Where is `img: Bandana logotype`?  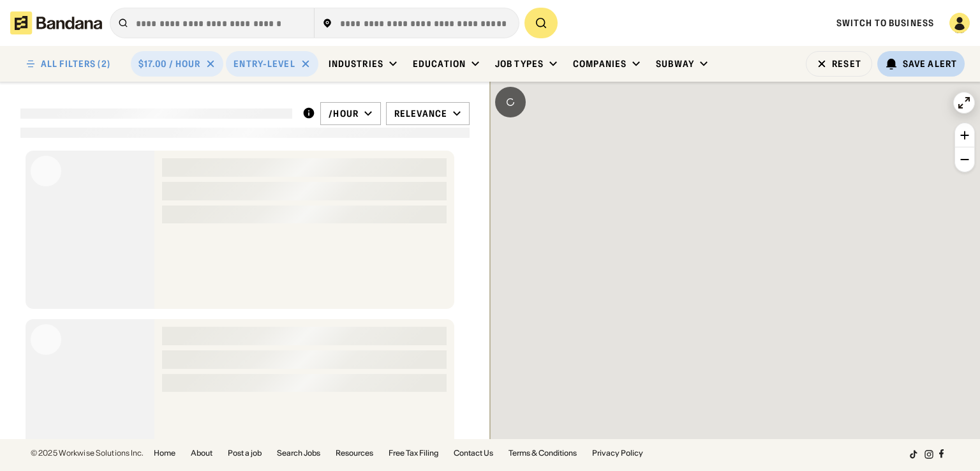
img: Bandana logotype is located at coordinates (56, 23).